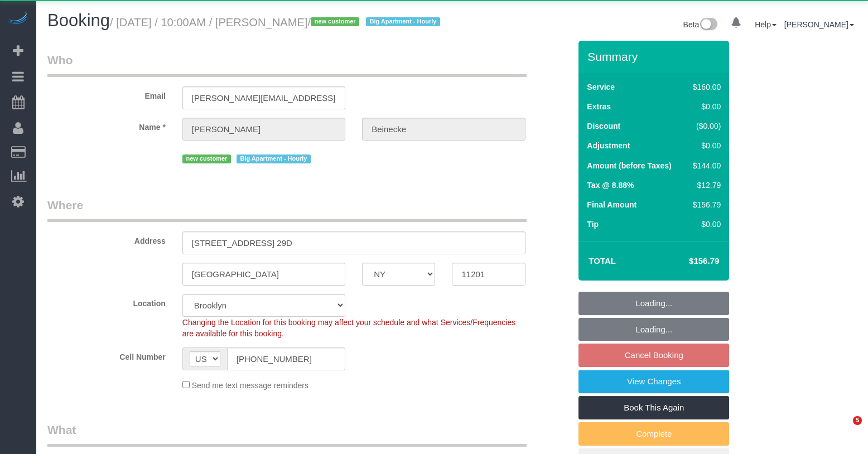 The width and height of the screenshot is (868, 454). I want to click on a: Beta, so click(701, 25).